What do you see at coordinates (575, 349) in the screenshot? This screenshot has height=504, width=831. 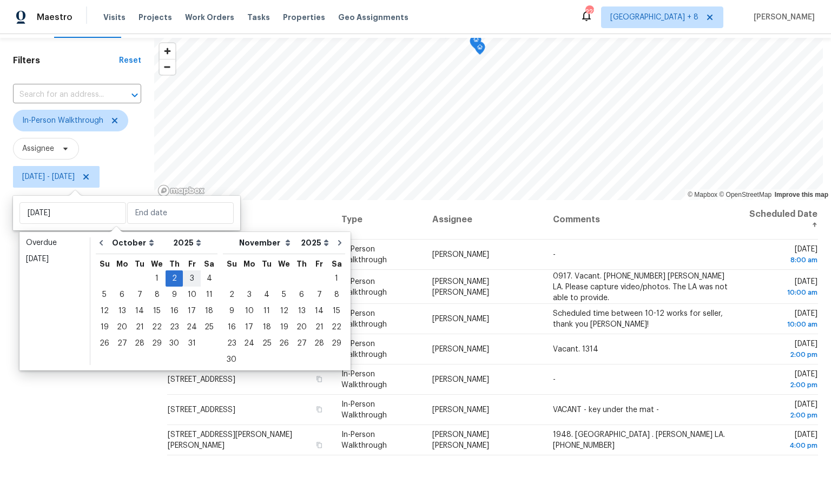 I see `span: Vacant. 1314` at bounding box center [575, 349].